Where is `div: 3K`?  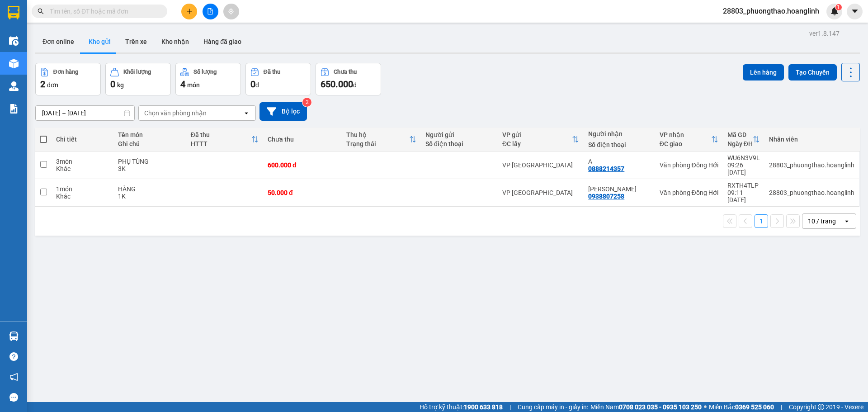 div: 3K is located at coordinates (150, 169).